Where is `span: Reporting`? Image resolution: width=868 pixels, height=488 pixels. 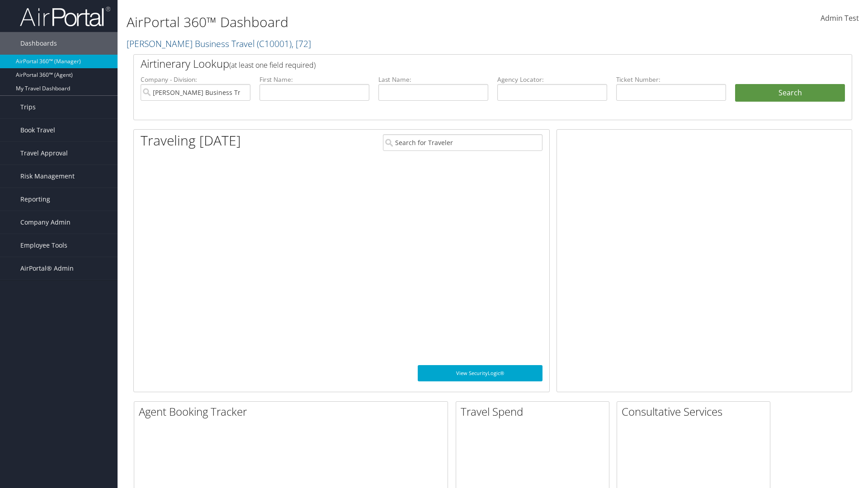 span: Reporting is located at coordinates (35, 199).